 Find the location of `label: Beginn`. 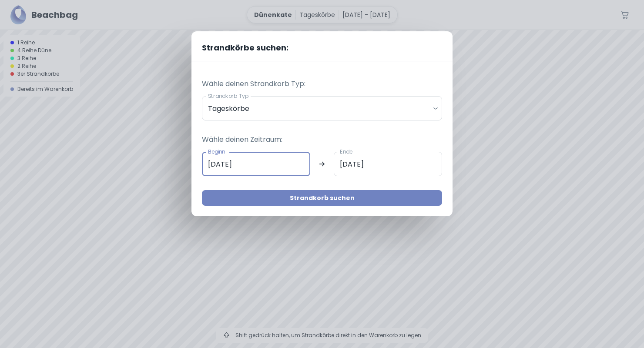

label: Beginn is located at coordinates (217, 152).